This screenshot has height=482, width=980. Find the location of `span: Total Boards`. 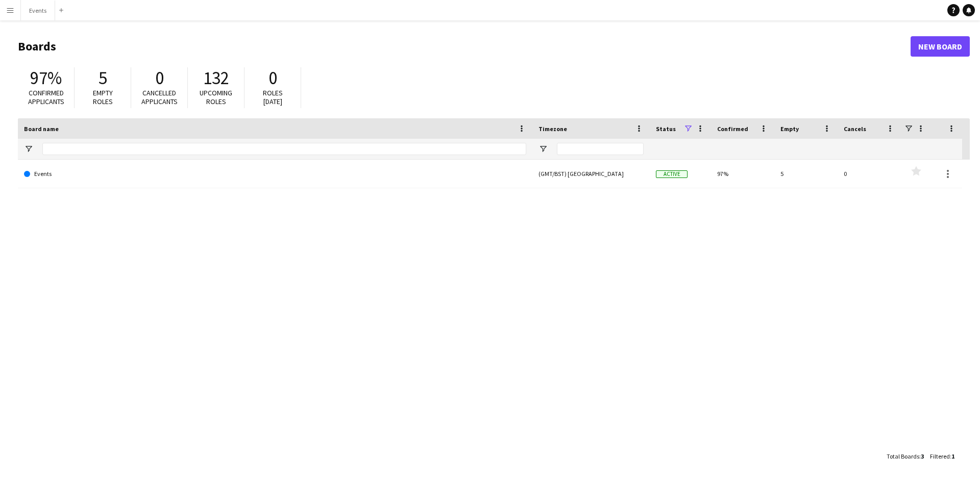

span: Total Boards is located at coordinates (903, 456).